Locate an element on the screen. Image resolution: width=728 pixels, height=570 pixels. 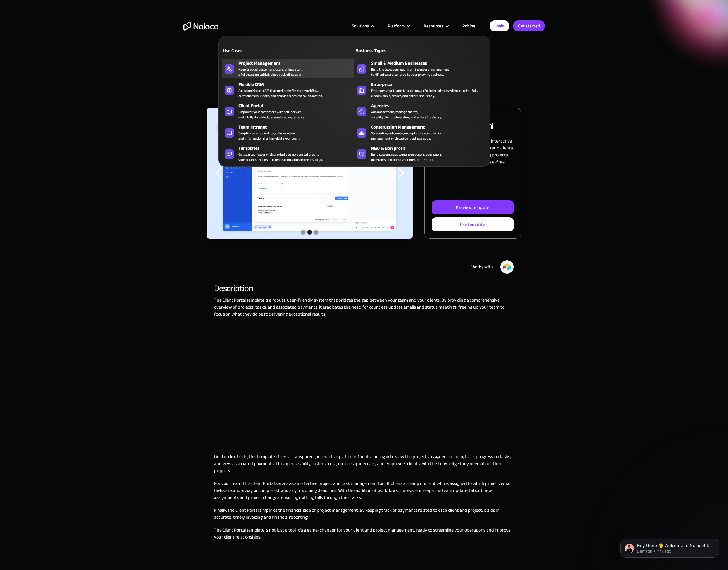
div: Show slide 3 of 3 is located at coordinates (316, 232).